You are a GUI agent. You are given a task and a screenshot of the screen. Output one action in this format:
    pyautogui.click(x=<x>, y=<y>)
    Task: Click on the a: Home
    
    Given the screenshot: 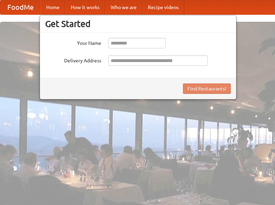 What is the action you would take?
    pyautogui.click(x=53, y=7)
    